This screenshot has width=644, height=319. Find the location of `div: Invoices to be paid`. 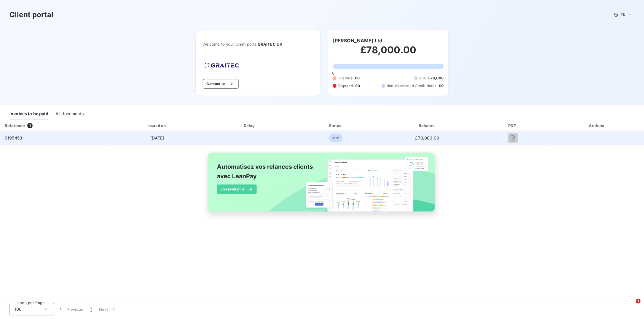

div: Invoices to be paid is located at coordinates (29, 114).